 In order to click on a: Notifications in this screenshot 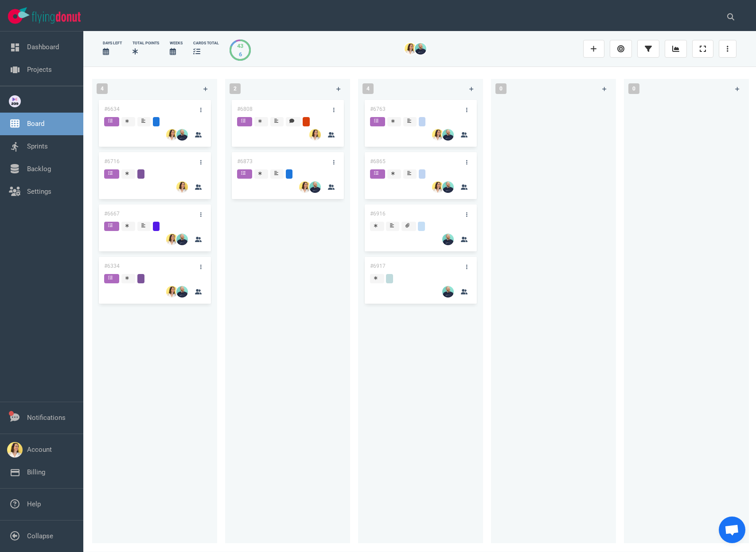, I will do `click(46, 418)`.